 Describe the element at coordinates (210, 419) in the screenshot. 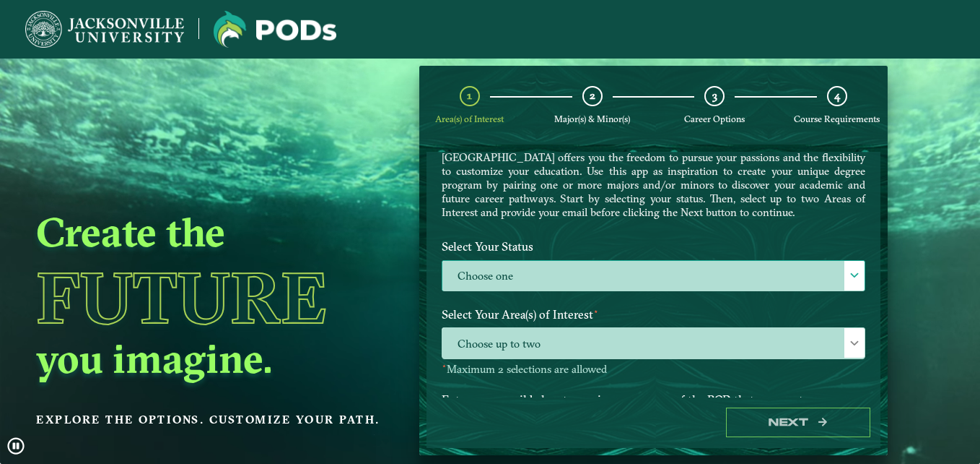

I see `p: Explore the options. Customize your path.` at that location.